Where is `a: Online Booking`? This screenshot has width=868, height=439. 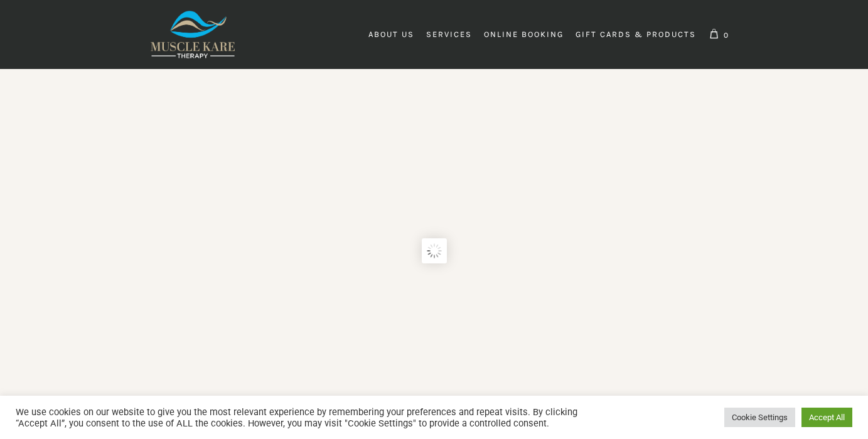
a: Online Booking is located at coordinates (524, 35).